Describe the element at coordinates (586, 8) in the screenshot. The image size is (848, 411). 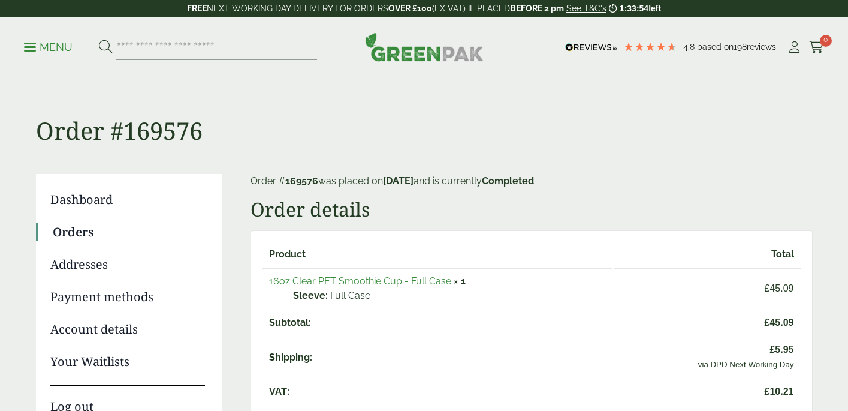
I see `a: See T&C's` at that location.